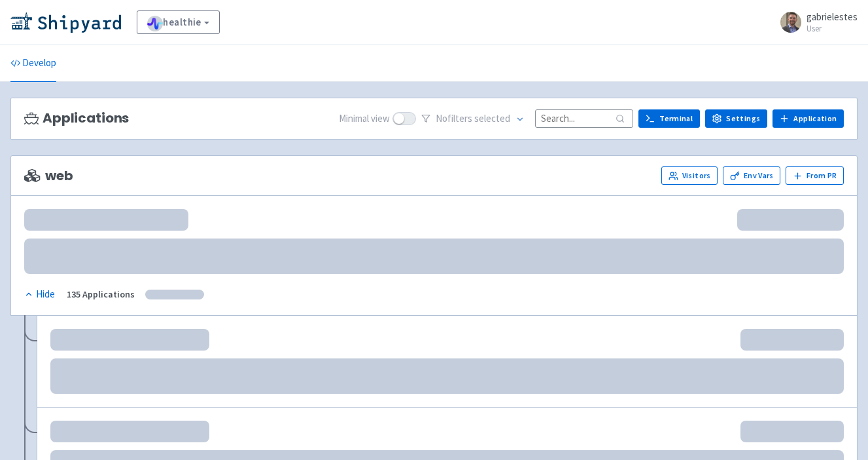 This screenshot has width=868, height=460. Describe the element at coordinates (65, 22) in the screenshot. I see `img: Shipyard logo` at that location.